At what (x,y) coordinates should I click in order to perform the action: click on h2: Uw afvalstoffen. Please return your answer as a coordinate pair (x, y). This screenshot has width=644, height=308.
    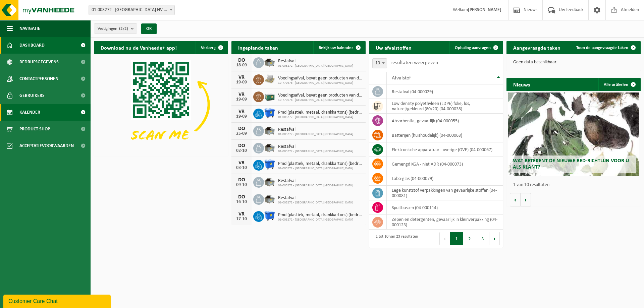
    Looking at the image, I should click on (393, 47).